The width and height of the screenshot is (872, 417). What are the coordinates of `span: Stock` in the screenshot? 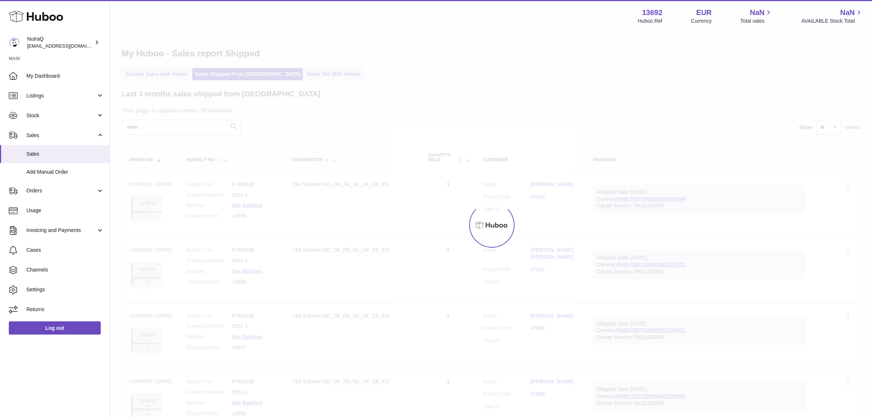 It's located at (61, 115).